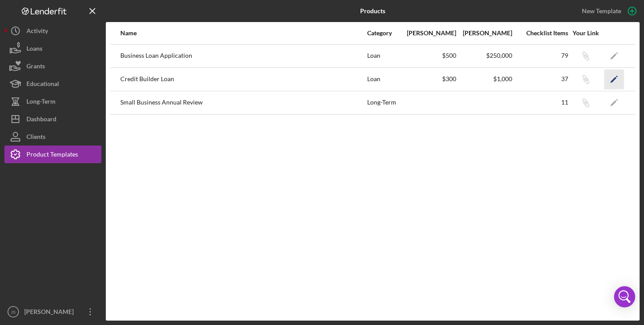 This screenshot has height=325, width=644. Describe the element at coordinates (53, 31) in the screenshot. I see `a: Activity` at that location.